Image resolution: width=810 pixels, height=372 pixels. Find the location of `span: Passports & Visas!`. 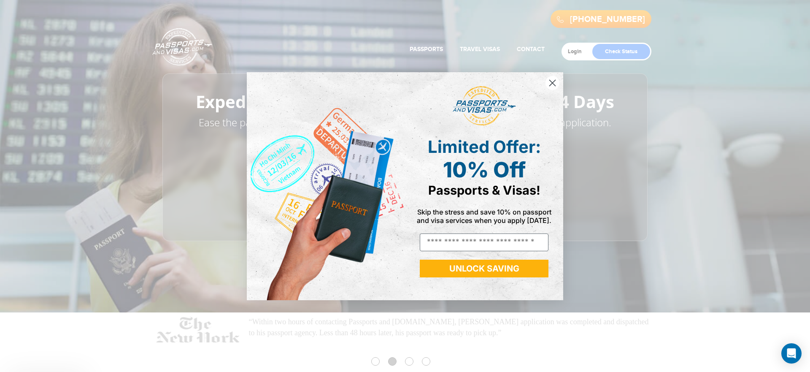

span: Passports & Visas! is located at coordinates (484, 190).